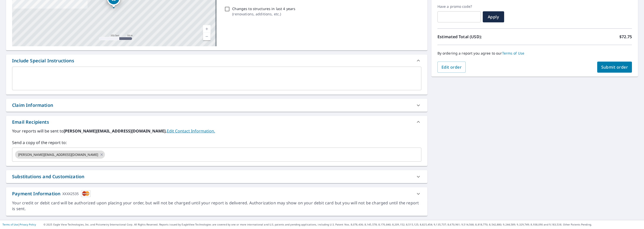 Image resolution: width=644 pixels, height=229 pixels. What do you see at coordinates (217, 143) in the screenshot?
I see `label: Send a copy of the report to:` at bounding box center [217, 143].